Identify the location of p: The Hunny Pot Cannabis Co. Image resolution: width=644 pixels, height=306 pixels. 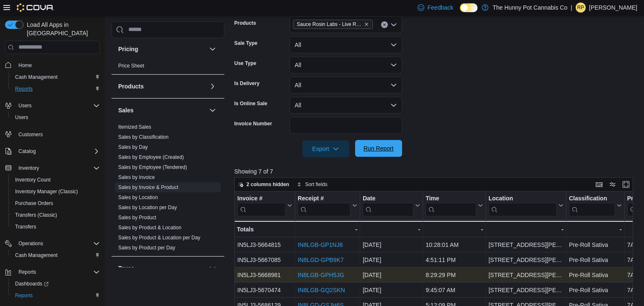
(530, 7).